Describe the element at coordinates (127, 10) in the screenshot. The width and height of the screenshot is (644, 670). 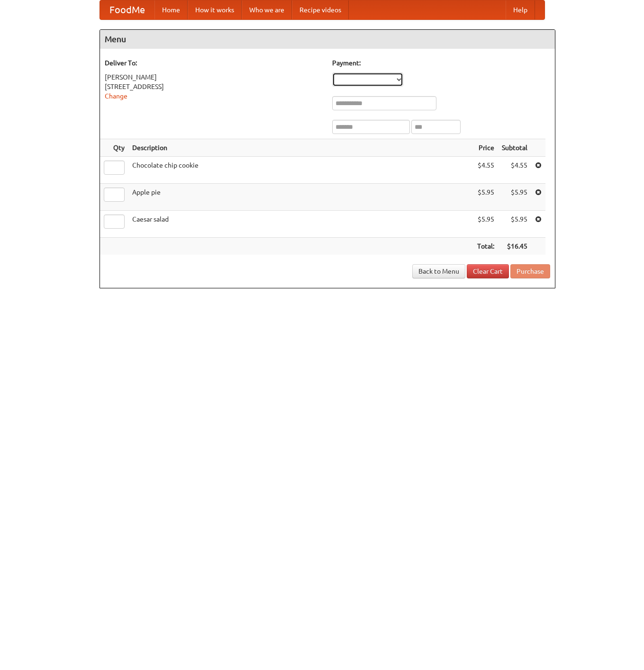
I see `a: FoodMe` at that location.